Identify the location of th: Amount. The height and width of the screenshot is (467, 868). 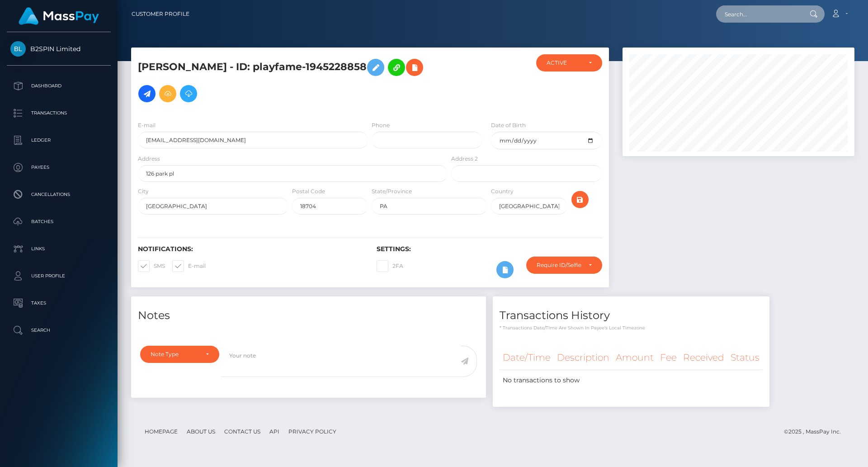
(635, 357).